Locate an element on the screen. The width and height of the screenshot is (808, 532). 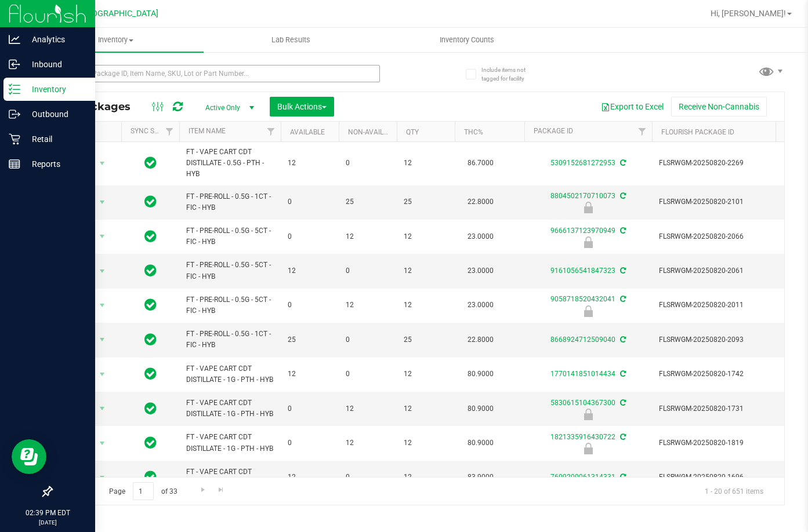
a: 8668924712509040 is located at coordinates (583, 340).